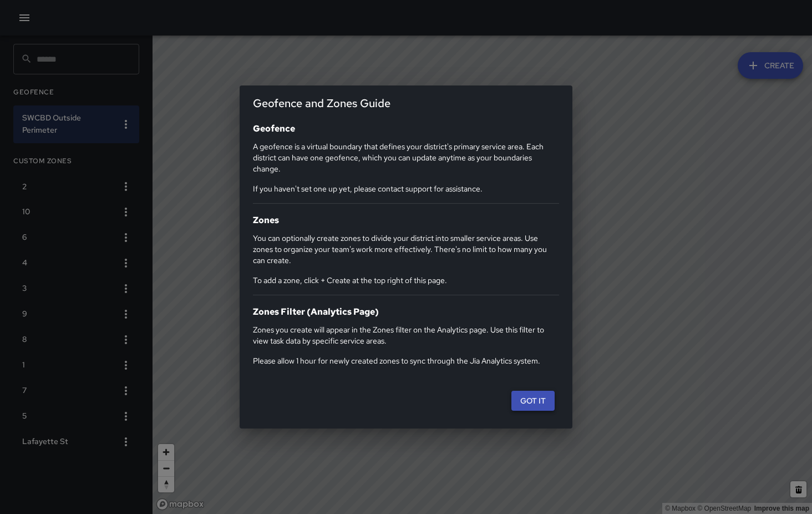  What do you see at coordinates (406, 335) in the screenshot?
I see `p: Zones you create will appear in the Zones filter on the Analytics page. Use this filter to view t...` at bounding box center [406, 335].